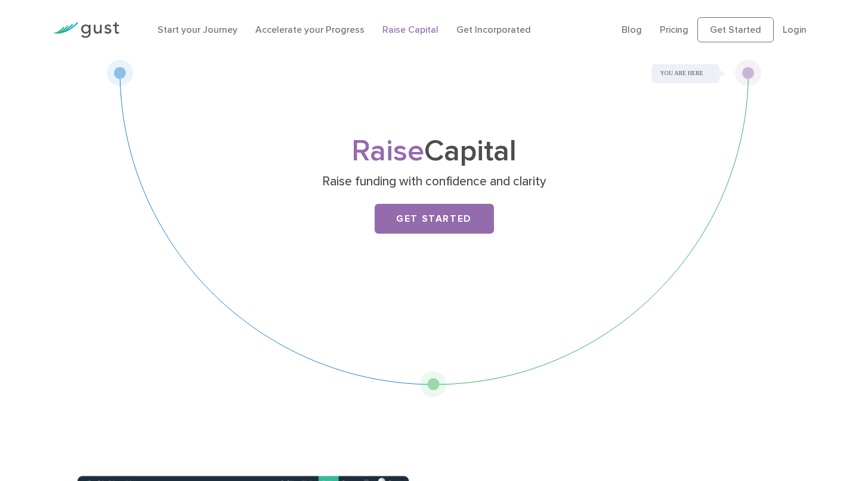  What do you see at coordinates (493, 30) in the screenshot?
I see `a: Get Incorporated` at bounding box center [493, 30].